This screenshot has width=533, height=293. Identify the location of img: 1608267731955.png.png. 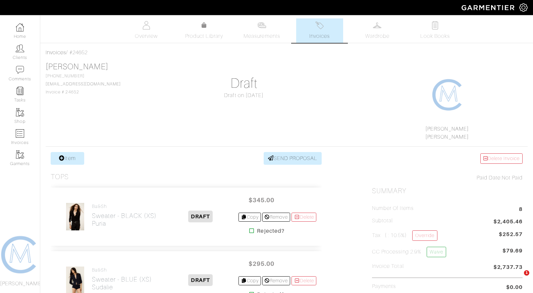
(448, 95).